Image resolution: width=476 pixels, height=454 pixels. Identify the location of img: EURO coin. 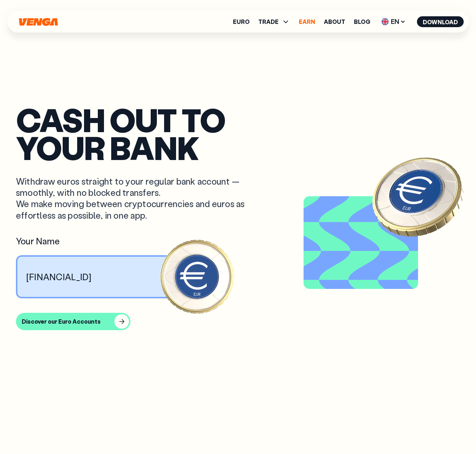
(418, 196).